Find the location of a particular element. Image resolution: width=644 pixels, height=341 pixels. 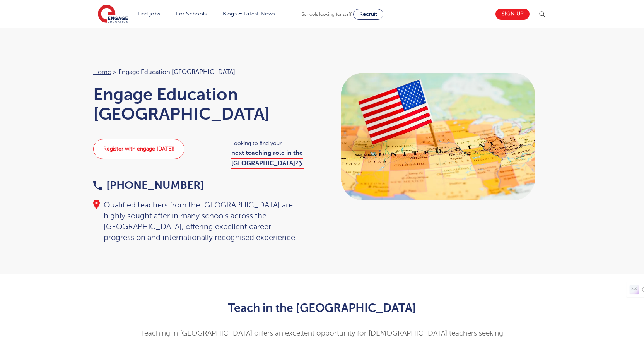

a: Recruit is located at coordinates (368, 15).